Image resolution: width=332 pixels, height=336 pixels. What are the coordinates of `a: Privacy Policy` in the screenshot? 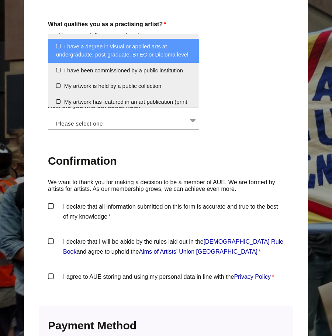 It's located at (252, 276).